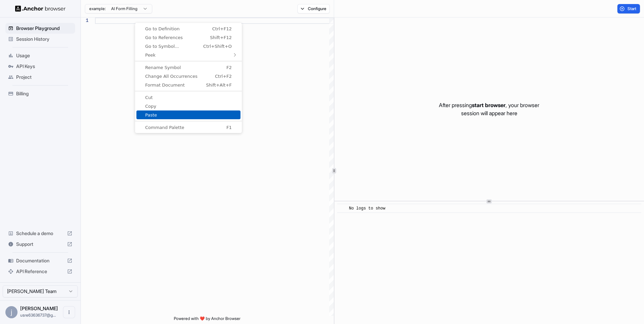 This screenshot has width=644, height=324. I want to click on div: 1, so click(85, 21).